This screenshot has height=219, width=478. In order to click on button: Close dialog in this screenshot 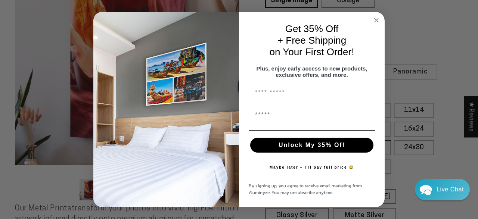, I will do `click(376, 20)`.